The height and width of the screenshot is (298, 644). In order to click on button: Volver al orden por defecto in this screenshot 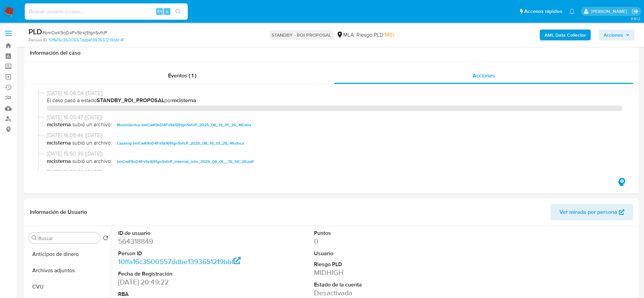, I will do `click(105, 239)`.